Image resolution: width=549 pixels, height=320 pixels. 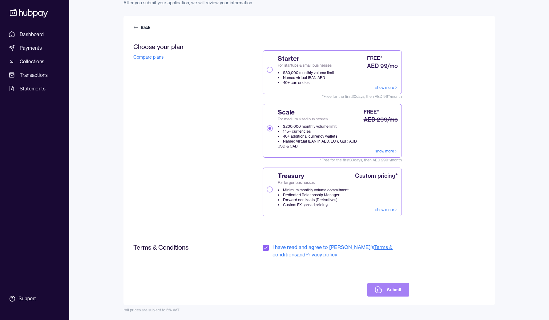 I want to click on span: For startups & small businesses, so click(x=306, y=65).